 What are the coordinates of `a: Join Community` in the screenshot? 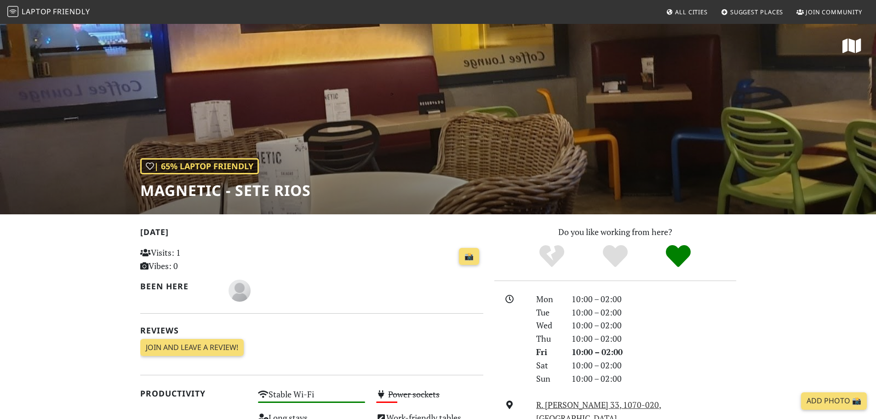 It's located at (830, 12).